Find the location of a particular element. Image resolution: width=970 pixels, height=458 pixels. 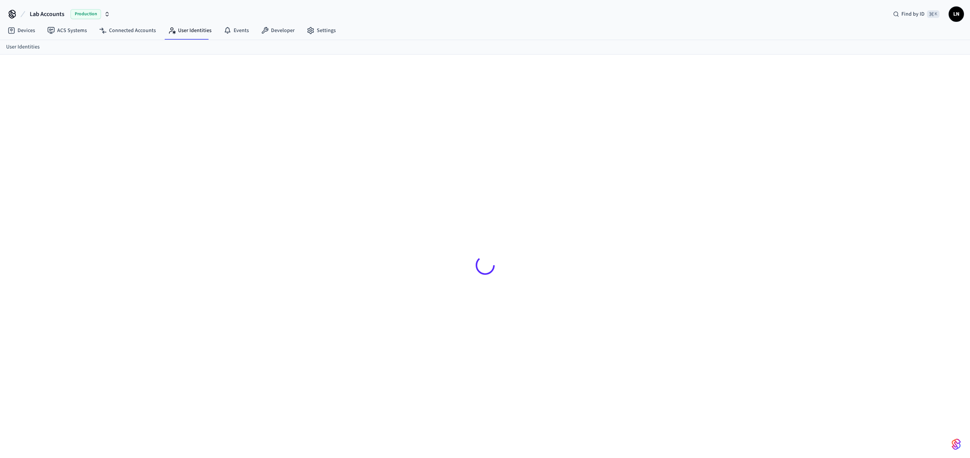

div: Find by ID⌘ K is located at coordinates (917, 14).